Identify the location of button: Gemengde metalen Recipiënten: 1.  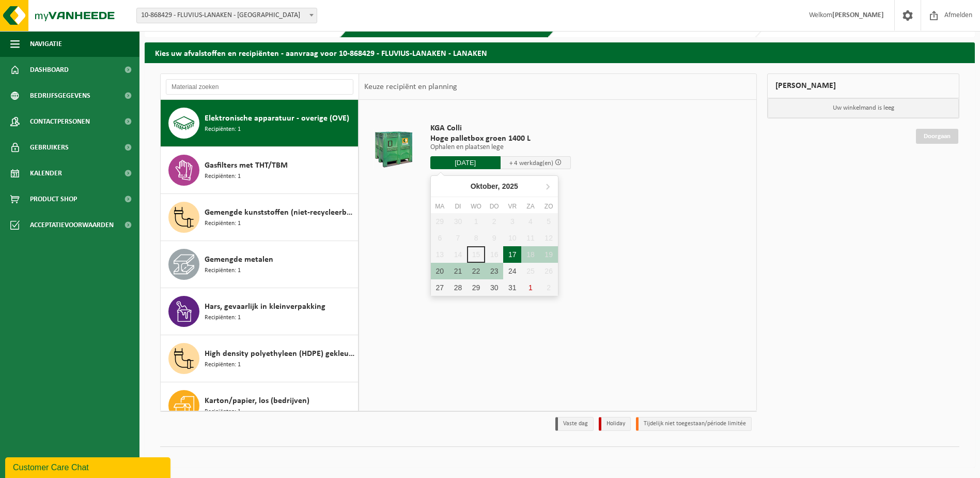
(259, 264).